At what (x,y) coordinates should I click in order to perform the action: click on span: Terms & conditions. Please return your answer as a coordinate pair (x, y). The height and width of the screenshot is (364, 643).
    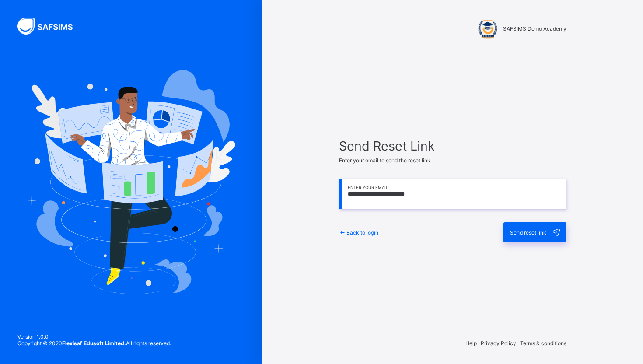
    Looking at the image, I should click on (543, 343).